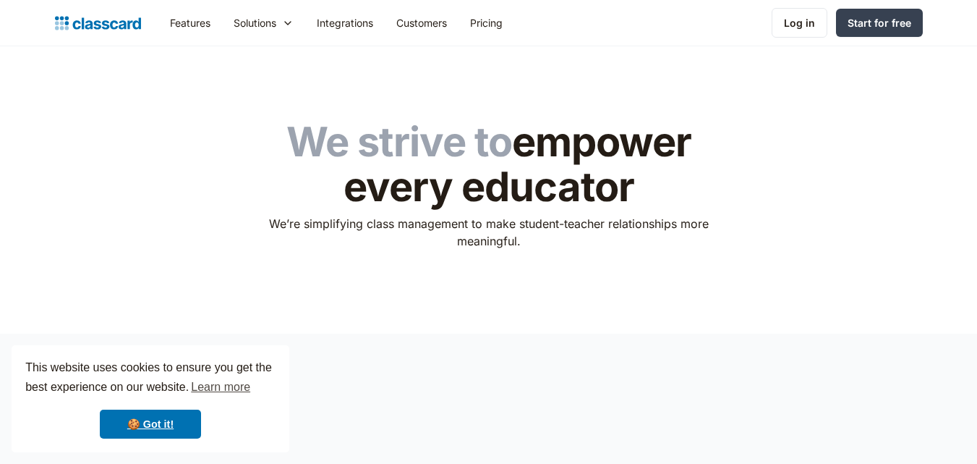 This screenshot has height=464, width=977. I want to click on h1: empower every educator, so click(488, 164).